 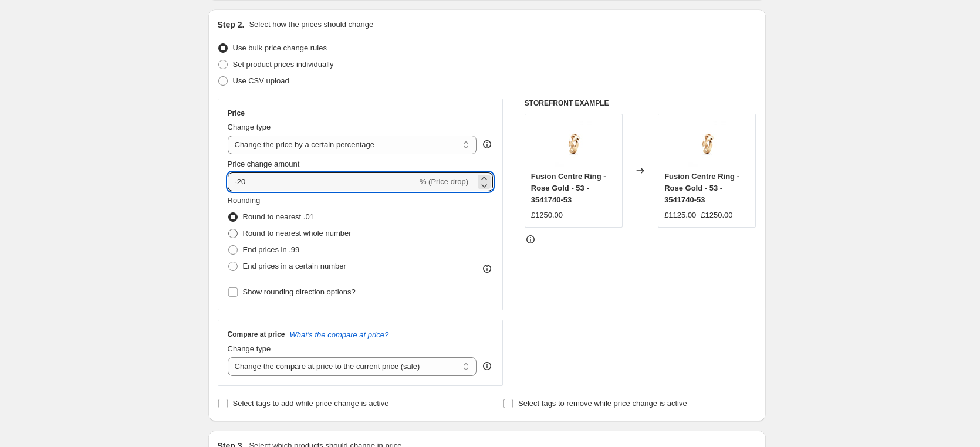 What do you see at coordinates (339, 334) in the screenshot?
I see `i: What's the compare at price?` at bounding box center [339, 334].